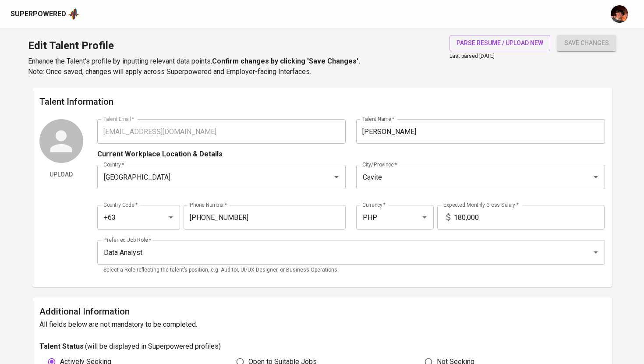 The image size is (644, 364). Describe the element at coordinates (322, 324) in the screenshot. I see `h6: All fields below are not mandatory to be completed.` at that location.